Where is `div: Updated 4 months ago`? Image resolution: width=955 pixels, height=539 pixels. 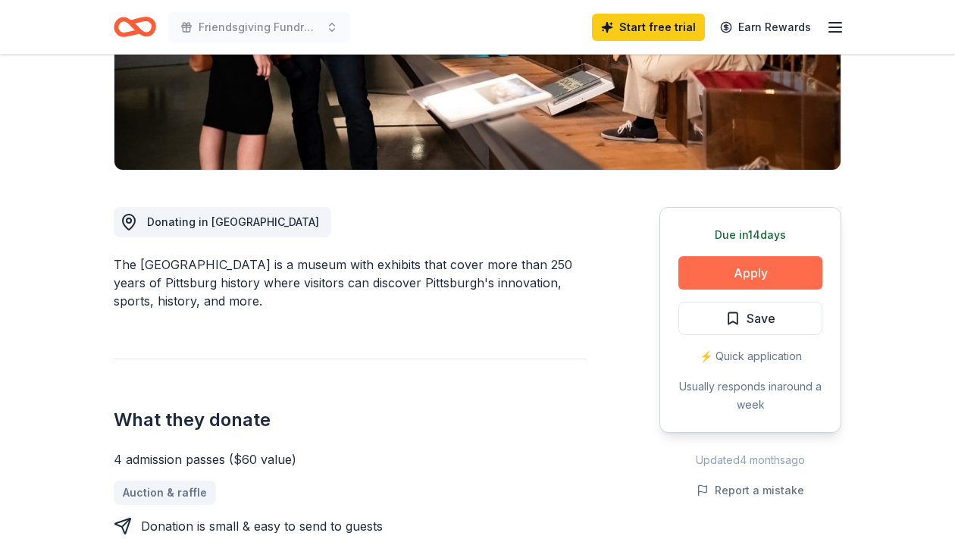 div: Updated 4 months ago is located at coordinates (751, 460).